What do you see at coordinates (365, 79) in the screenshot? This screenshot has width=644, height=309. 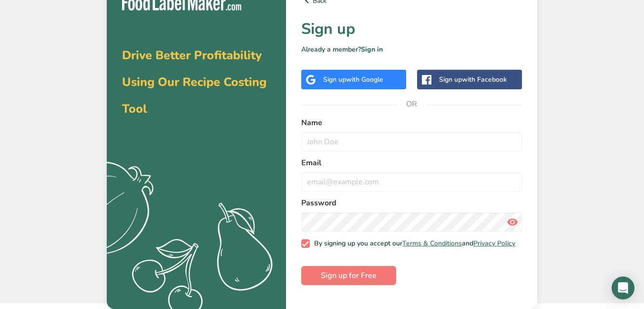 I see `span: with Google` at bounding box center [365, 79].